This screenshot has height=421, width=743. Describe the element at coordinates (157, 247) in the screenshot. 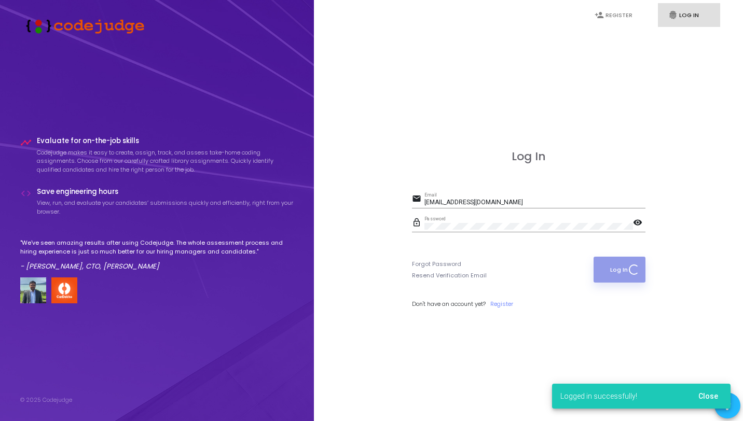

I see `p: "We've seen amazing results after using Codejudge. The whole assessment process and hiring experi...` at that location.